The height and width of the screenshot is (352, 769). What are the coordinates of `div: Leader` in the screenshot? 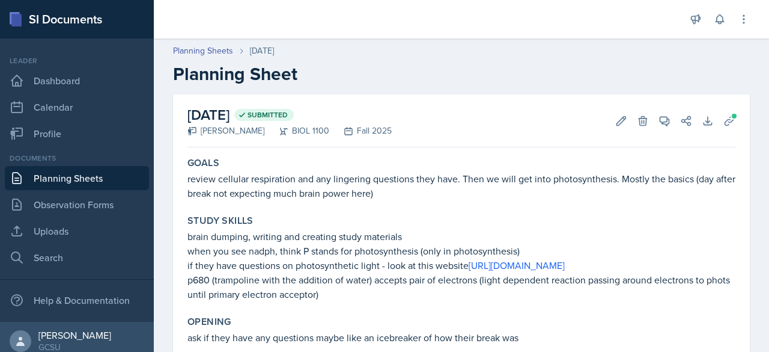 It's located at (77, 61).